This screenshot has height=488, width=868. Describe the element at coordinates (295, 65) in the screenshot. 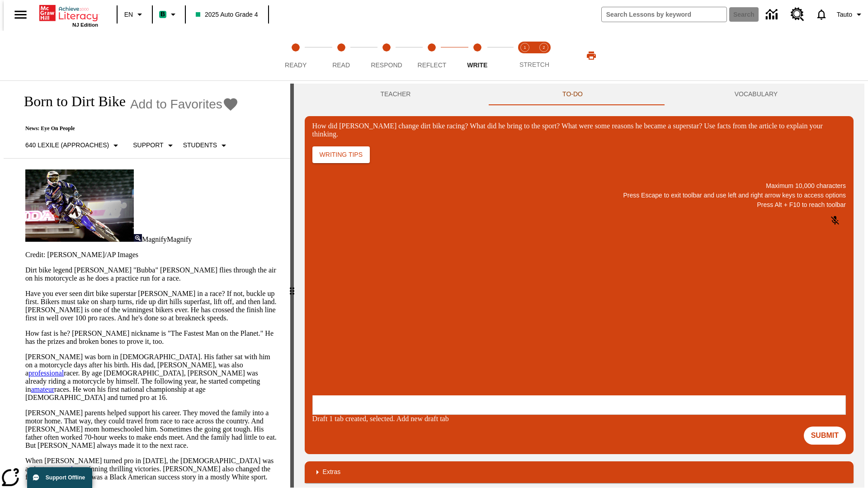

I see `span: Ready` at that location.